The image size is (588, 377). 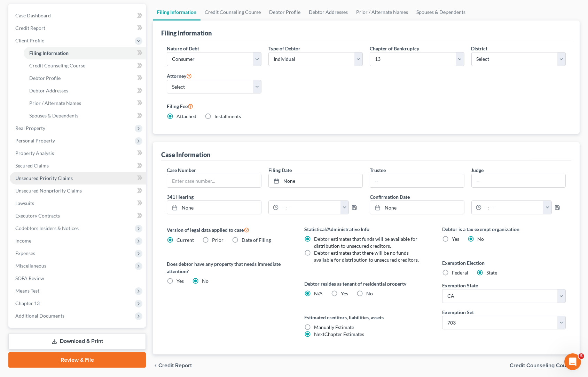 I want to click on label: District, so click(x=479, y=49).